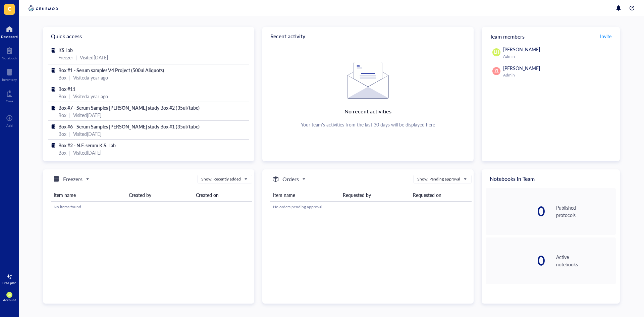  I want to click on th: Requested by, so click(375, 195).